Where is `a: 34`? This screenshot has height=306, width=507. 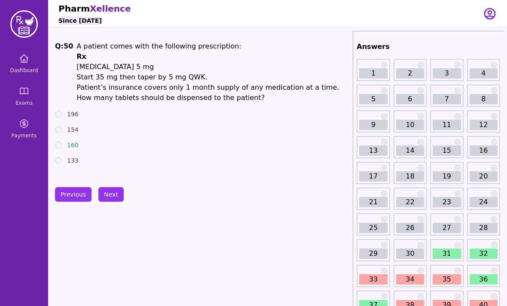
a: 34 is located at coordinates (410, 280).